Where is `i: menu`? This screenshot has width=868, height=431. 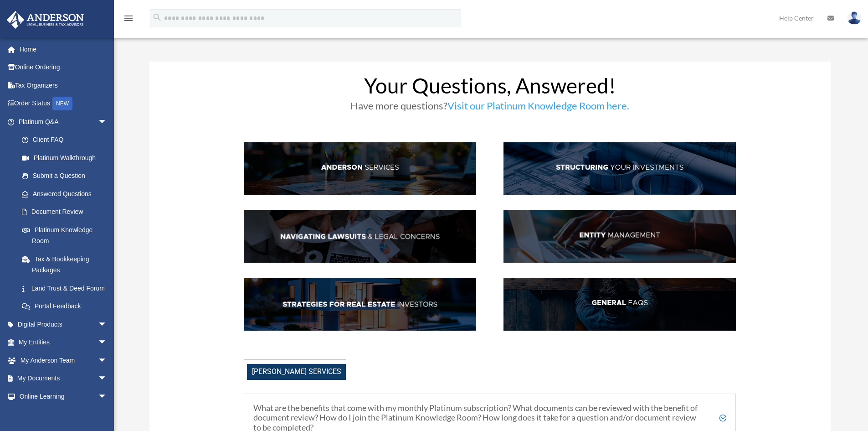
i: menu is located at coordinates (129, 18).